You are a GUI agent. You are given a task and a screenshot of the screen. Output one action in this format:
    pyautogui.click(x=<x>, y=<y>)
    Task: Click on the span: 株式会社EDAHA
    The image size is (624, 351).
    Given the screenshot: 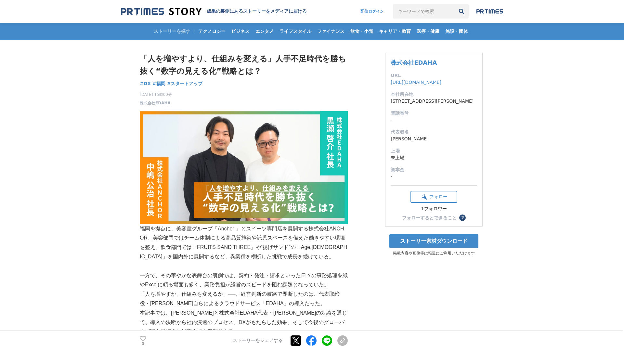 What is the action you would take?
    pyautogui.click(x=155, y=103)
    